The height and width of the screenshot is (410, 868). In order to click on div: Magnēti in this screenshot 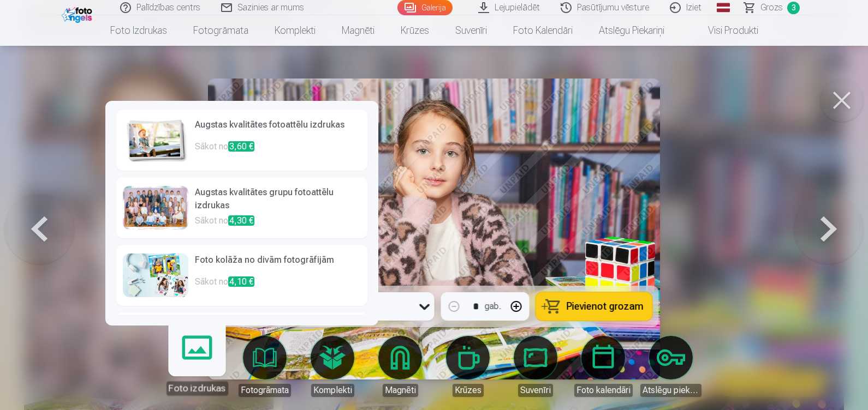, I will do `click(400, 390)`.